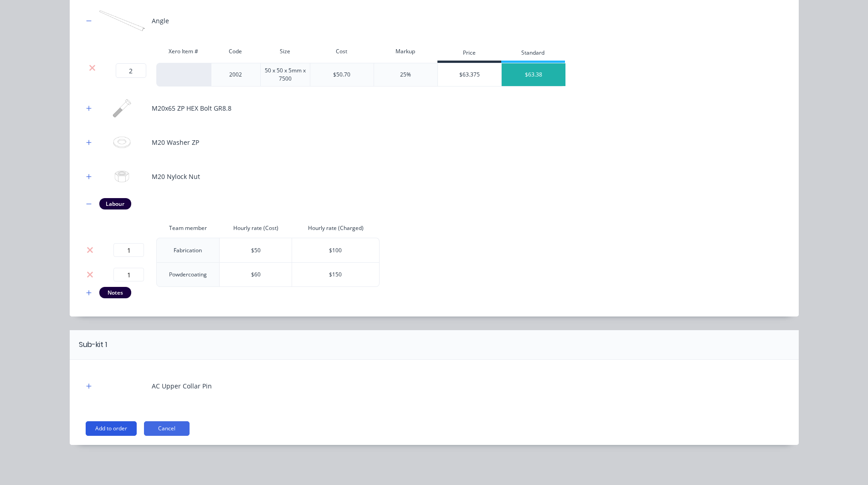 The height and width of the screenshot is (485, 868). I want to click on div: Sub-kit 1, so click(93, 345).